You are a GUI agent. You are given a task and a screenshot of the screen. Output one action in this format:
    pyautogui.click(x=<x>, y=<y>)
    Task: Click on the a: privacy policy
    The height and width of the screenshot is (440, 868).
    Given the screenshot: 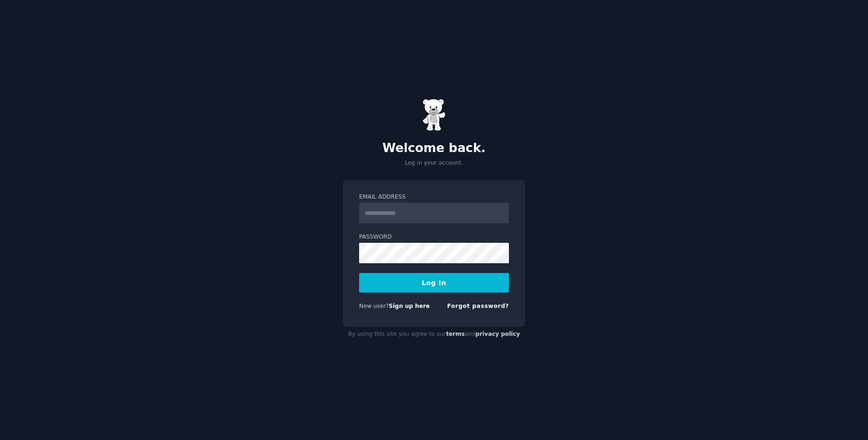 What is the action you would take?
    pyautogui.click(x=498, y=334)
    